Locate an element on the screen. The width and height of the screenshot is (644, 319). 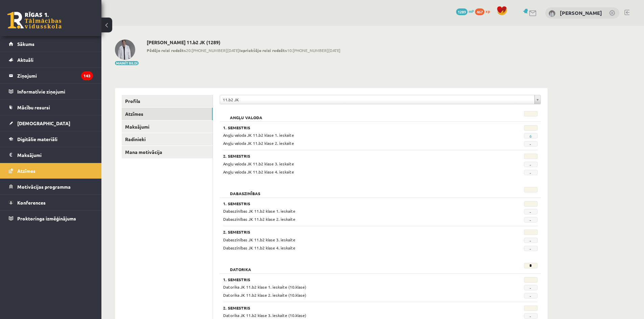
button: Mainīt bildi is located at coordinates (126, 64).